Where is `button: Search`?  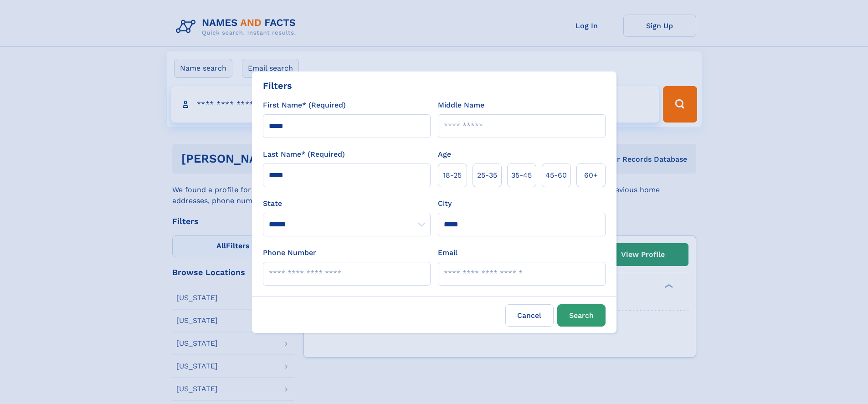 button: Search is located at coordinates (581, 315).